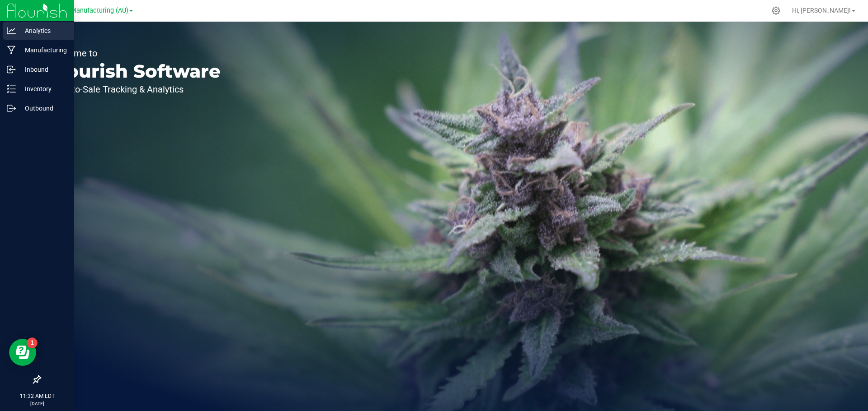 Image resolution: width=868 pixels, height=411 pixels. What do you see at coordinates (775, 11) in the screenshot?
I see `div: Manage settings` at bounding box center [775, 11].